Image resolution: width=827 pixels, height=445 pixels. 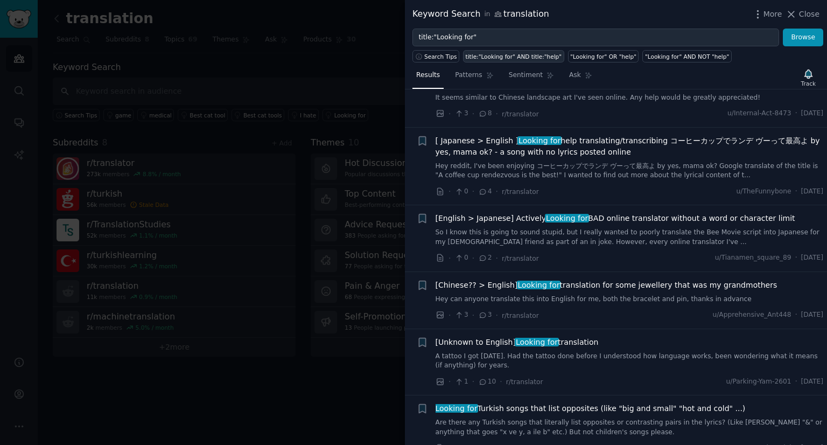 I want to click on a: [Unknown to English]Looking fortranslation, so click(x=517, y=342).